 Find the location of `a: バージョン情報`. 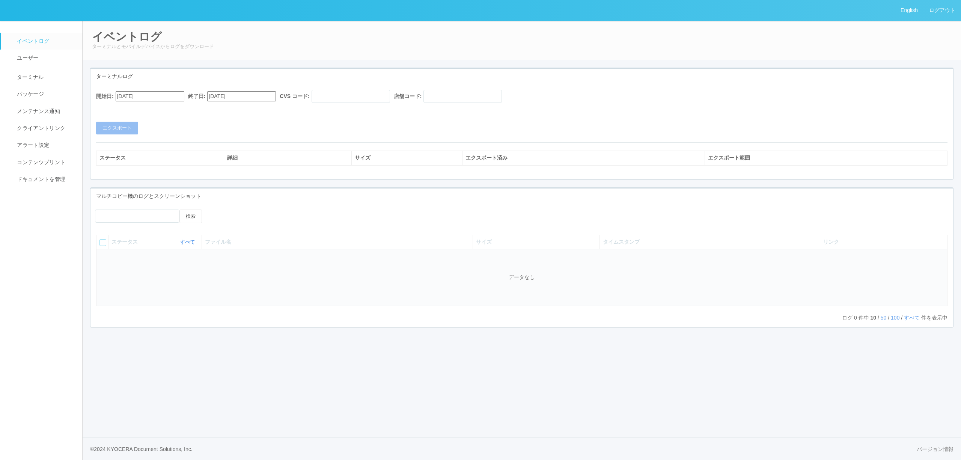

a: バージョン情報 is located at coordinates (935, 449).